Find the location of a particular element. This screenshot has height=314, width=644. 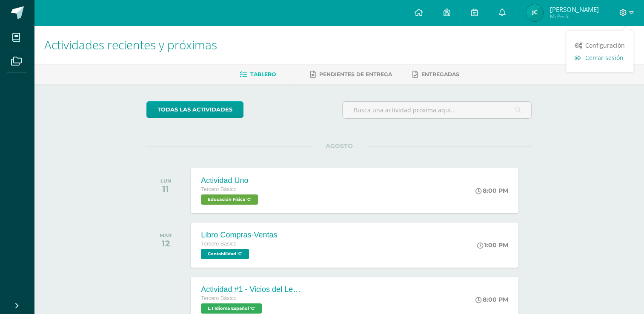

div: LUN is located at coordinates (165, 181).